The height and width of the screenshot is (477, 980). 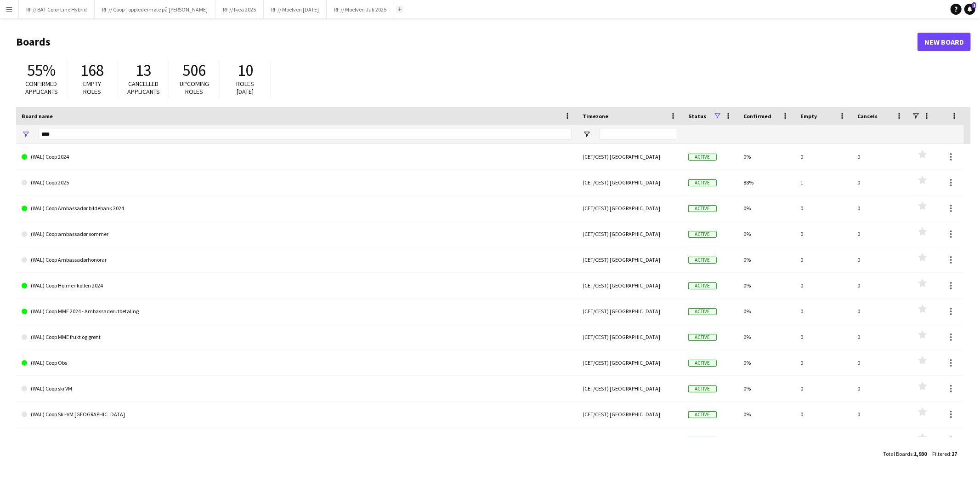 What do you see at coordinates (868, 116) in the screenshot?
I see `span: Cancels` at bounding box center [868, 116].